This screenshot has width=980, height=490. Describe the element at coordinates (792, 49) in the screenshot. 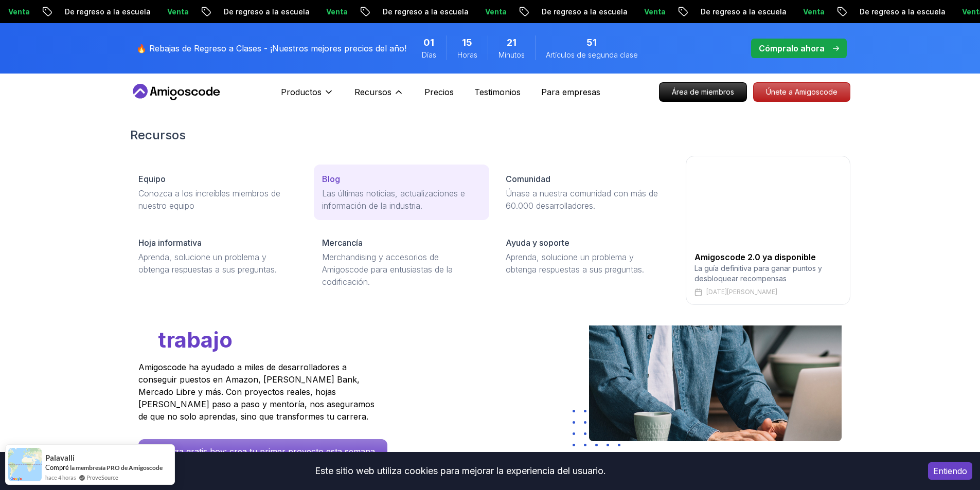

I see `font: Cómpralo ahora` at that location.